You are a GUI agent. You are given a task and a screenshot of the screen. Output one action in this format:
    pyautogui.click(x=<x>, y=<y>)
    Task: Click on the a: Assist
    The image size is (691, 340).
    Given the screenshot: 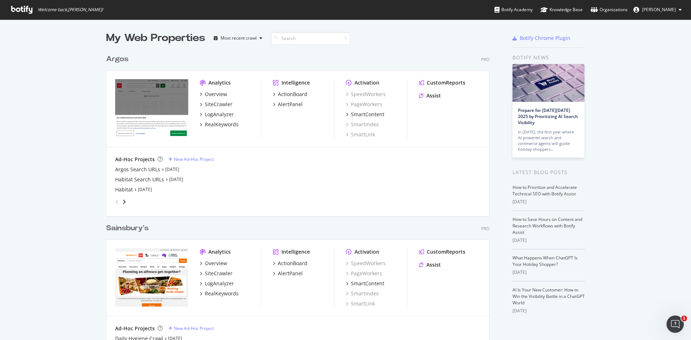 What is the action you would take?
    pyautogui.click(x=429, y=265)
    